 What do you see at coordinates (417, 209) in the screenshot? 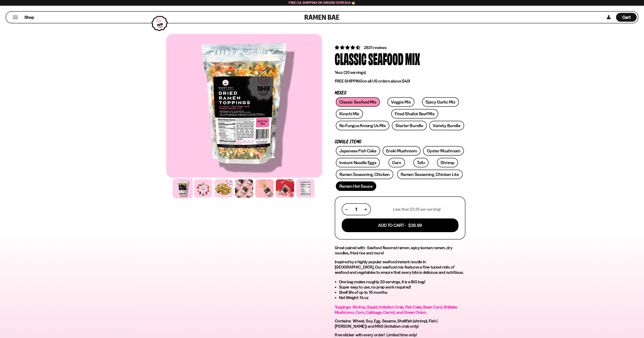
I see `p: Less than $1.35 per serving!` at bounding box center [417, 209].